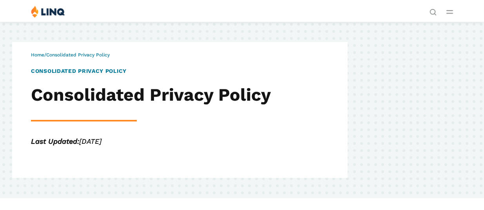  Describe the element at coordinates (38, 55) in the screenshot. I see `a: Home` at that location.